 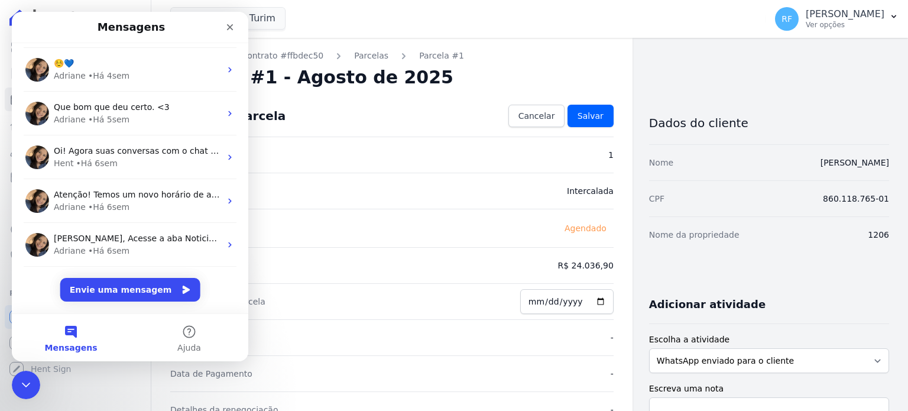 I want to click on button: Ajuda, so click(x=177, y=326).